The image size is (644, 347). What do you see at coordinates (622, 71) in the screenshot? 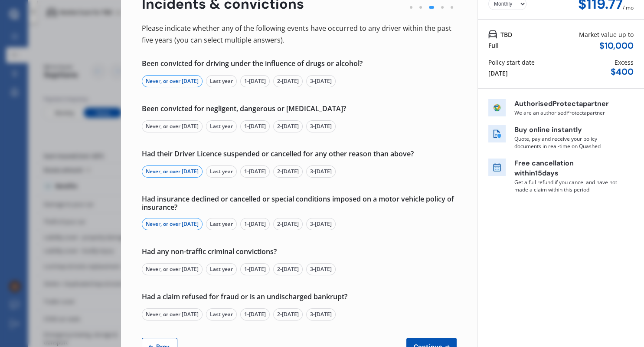
I see `div: $ 400` at bounding box center [622, 71].